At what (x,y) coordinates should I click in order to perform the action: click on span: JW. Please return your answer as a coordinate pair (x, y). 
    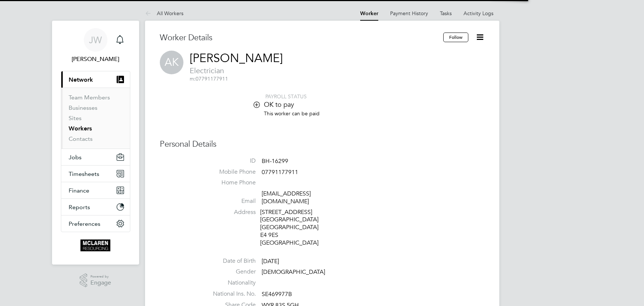
    Looking at the image, I should click on (95, 40).